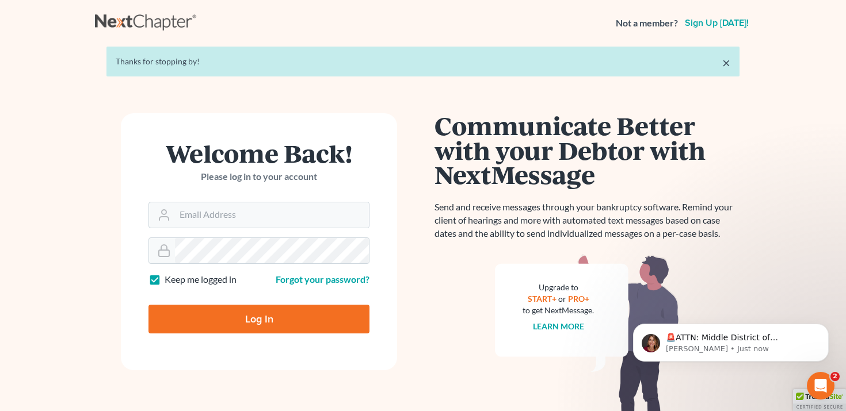 The height and width of the screenshot is (411, 846). Describe the element at coordinates (35, 44) in the screenshot. I see `img: Profile image for Katie` at that location.